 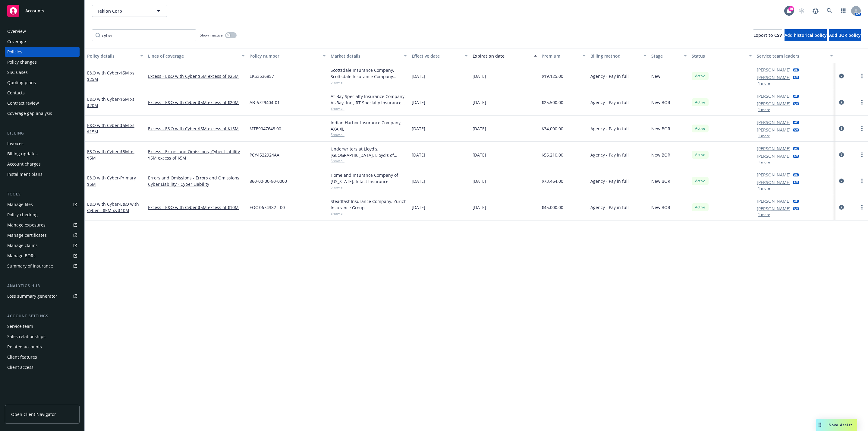 What do you see at coordinates (35, 11) in the screenshot?
I see `span: Accounts` at bounding box center [35, 11].